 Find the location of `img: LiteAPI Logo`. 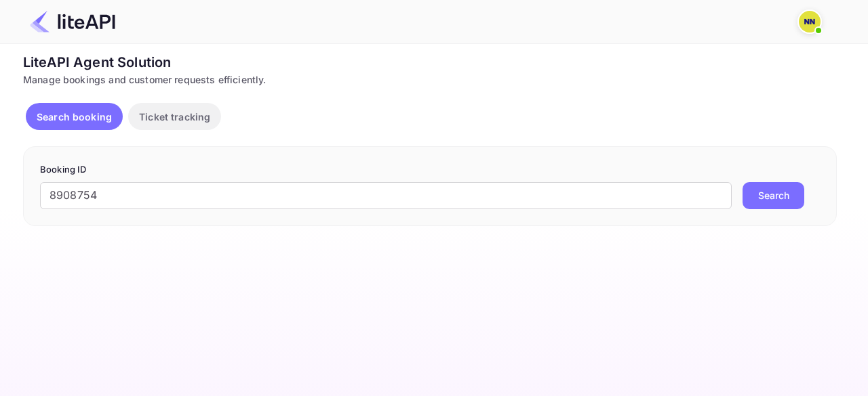

img: LiteAPI Logo is located at coordinates (73, 22).